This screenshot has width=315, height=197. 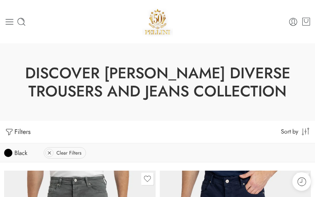 What do you see at coordinates (65, 153) in the screenshot?
I see `a: Clear Filters` at bounding box center [65, 153].